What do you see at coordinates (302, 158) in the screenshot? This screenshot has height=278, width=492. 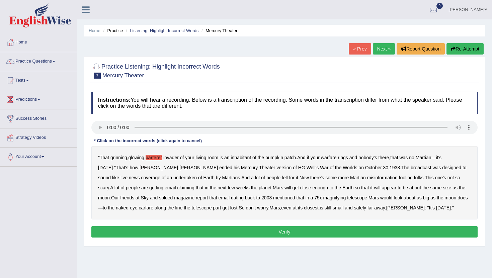 I see `b: And` at bounding box center [302, 158].